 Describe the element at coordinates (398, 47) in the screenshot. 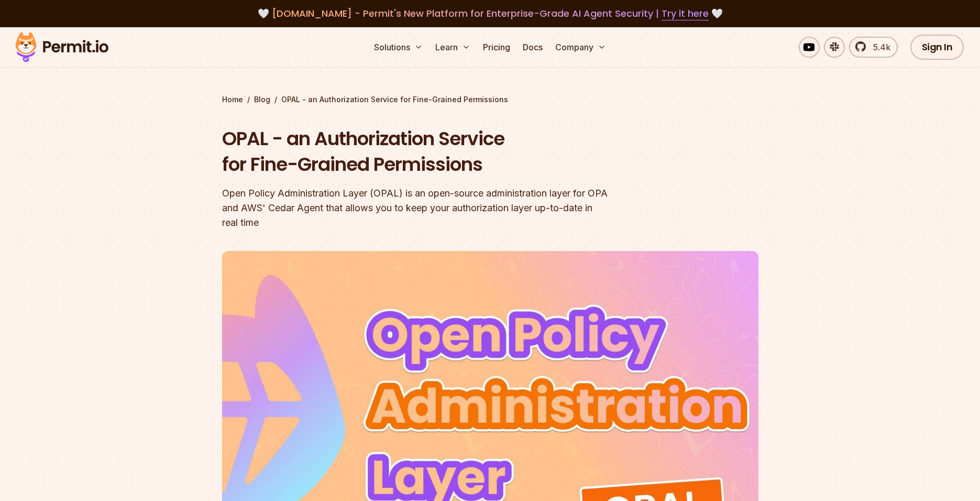

I see `button: Solutions` at that location.